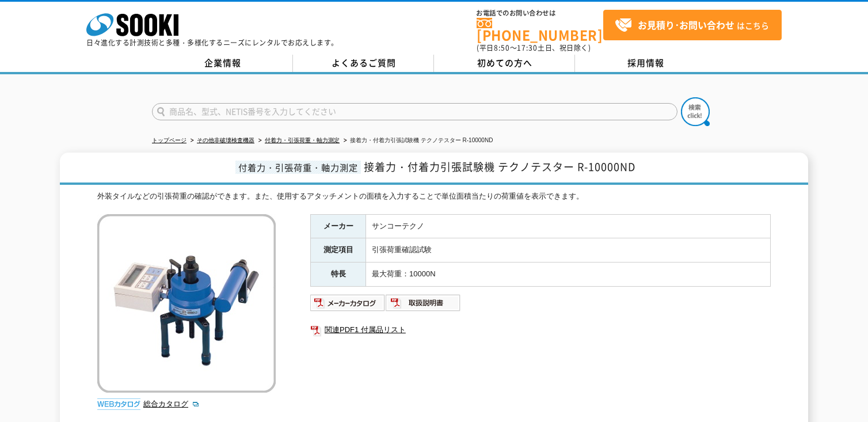 The width and height of the screenshot is (868, 422). What do you see at coordinates (118, 404) in the screenshot?
I see `img: webカタログ` at bounding box center [118, 404].